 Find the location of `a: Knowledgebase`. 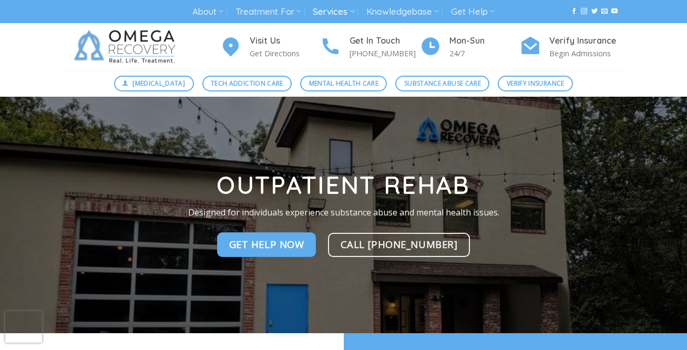

a: Knowledgebase is located at coordinates (403, 12).